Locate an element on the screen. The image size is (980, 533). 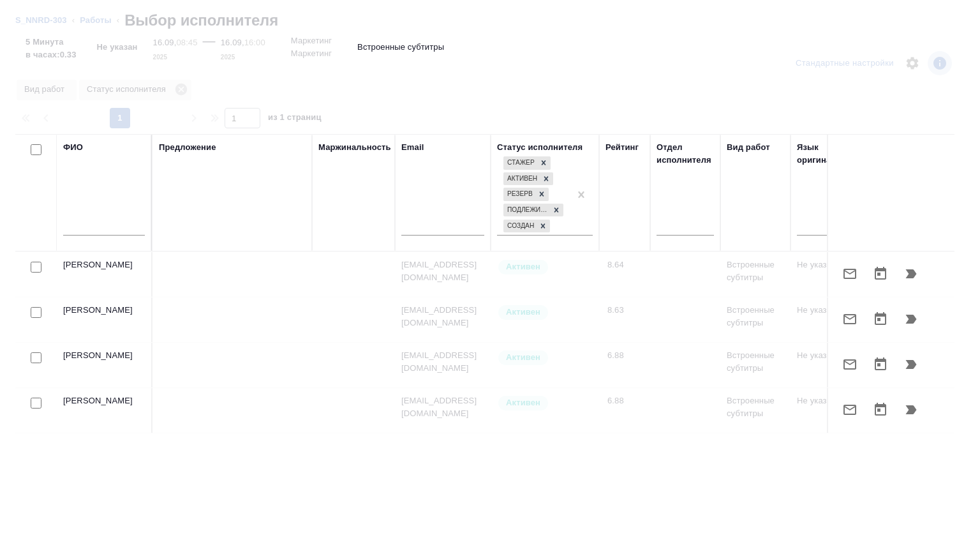
div: Email is located at coordinates (412, 147).